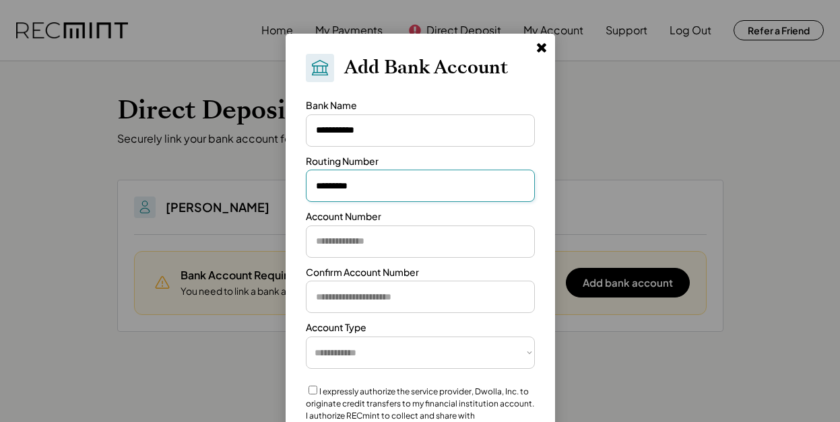 The image size is (840, 422). What do you see at coordinates (336, 328) in the screenshot?
I see `div: Account Type` at bounding box center [336, 328].